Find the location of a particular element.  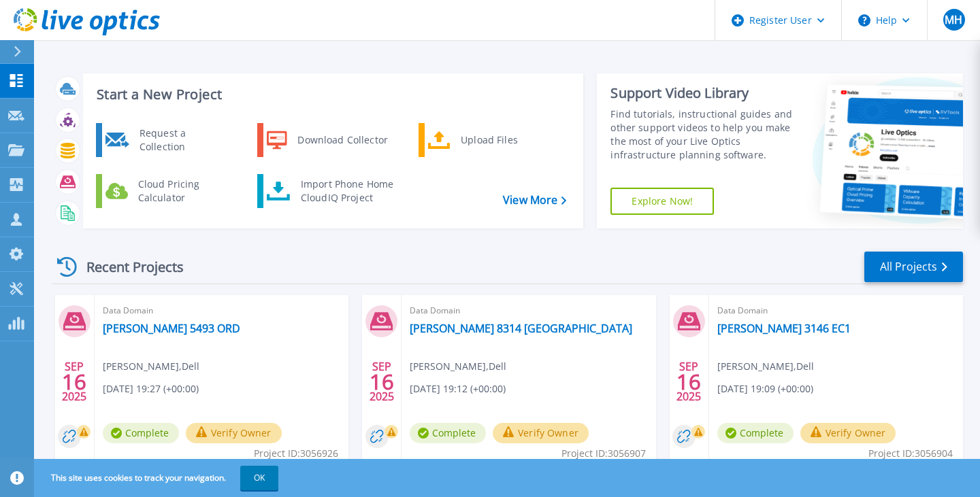

a: Explore Now! is located at coordinates (662, 201).